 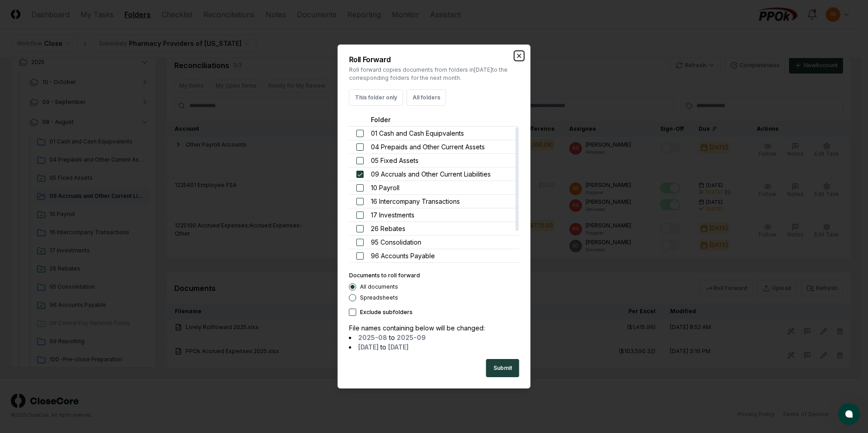 I want to click on span: 2025-09, so click(x=411, y=337).